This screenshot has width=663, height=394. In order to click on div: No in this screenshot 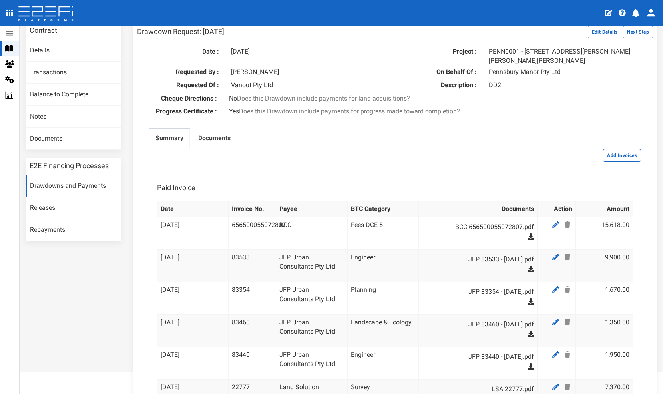, I will do `click(395, 98)`.